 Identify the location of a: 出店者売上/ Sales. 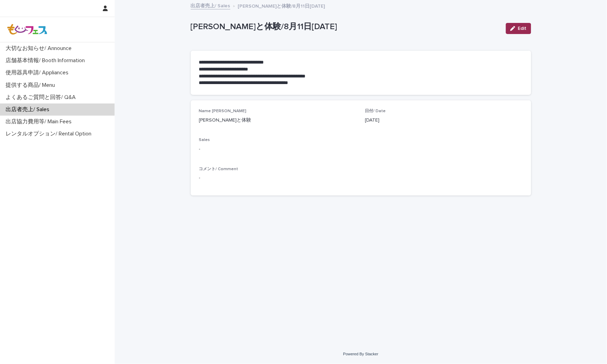
(211, 5).